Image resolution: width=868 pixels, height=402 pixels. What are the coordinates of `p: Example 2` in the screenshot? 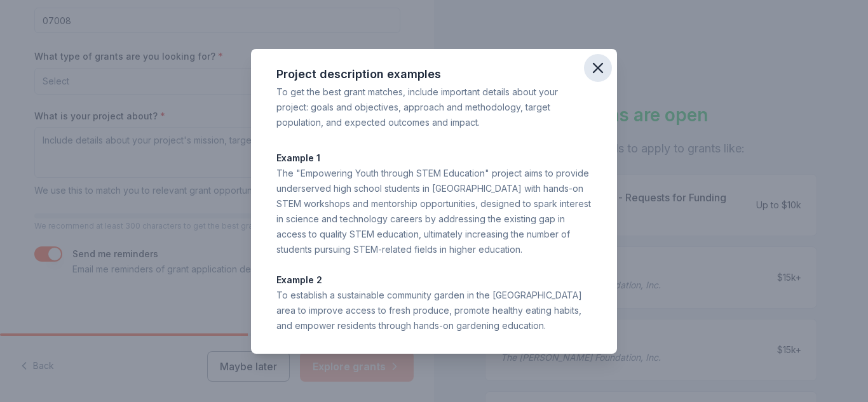 It's located at (434, 280).